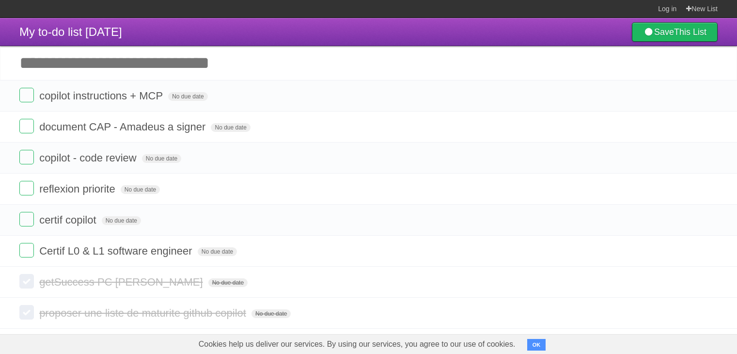 The image size is (737, 354). Describe the element at coordinates (357, 344) in the screenshot. I see `span: Cookies help us deliver our services. By using our services, you agree to our use of cookies.` at that location.